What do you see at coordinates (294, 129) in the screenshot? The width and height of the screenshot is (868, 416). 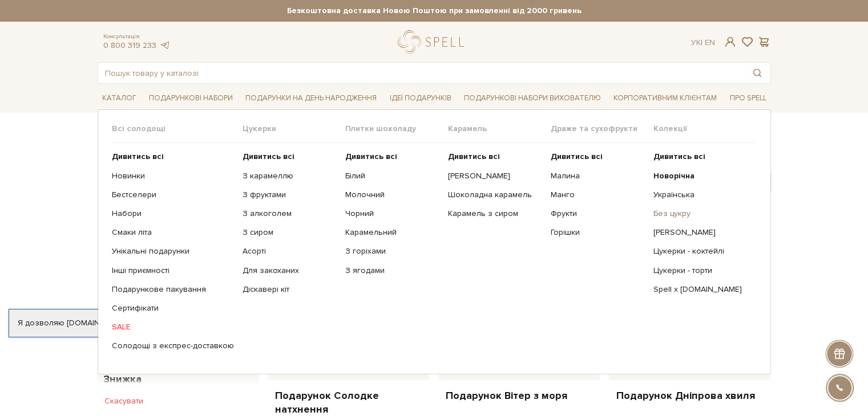 I see `span: Цукерки` at bounding box center [294, 129].